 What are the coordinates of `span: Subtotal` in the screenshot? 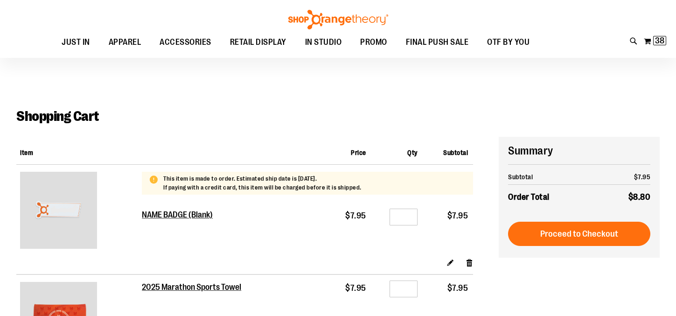 It's located at (455, 153).